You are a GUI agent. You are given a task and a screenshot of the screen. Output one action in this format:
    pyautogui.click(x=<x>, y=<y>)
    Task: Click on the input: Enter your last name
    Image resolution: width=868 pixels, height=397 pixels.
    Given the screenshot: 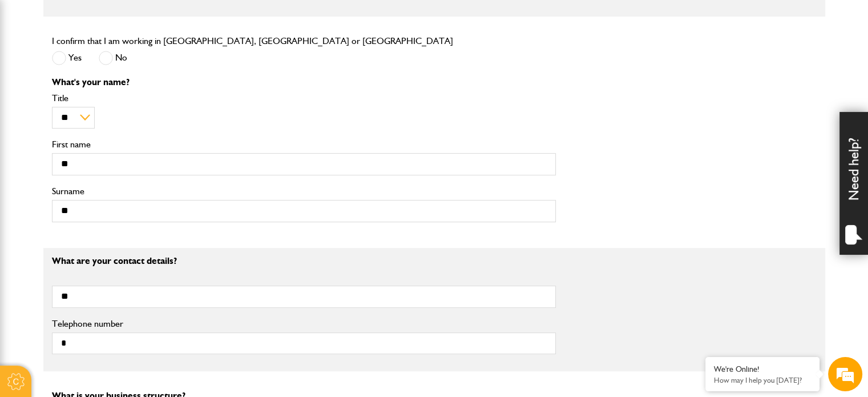 What is the action you would take?
    pyautogui.click(x=111, y=118)
    